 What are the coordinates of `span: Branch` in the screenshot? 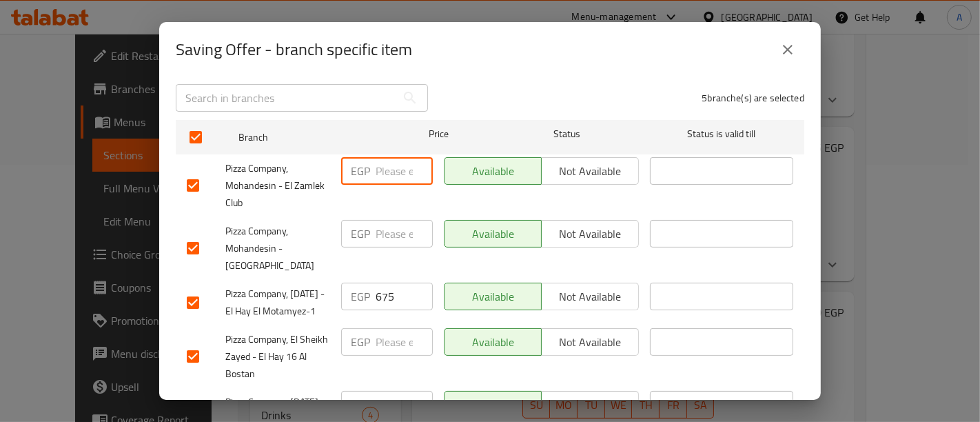 It's located at (310, 137).